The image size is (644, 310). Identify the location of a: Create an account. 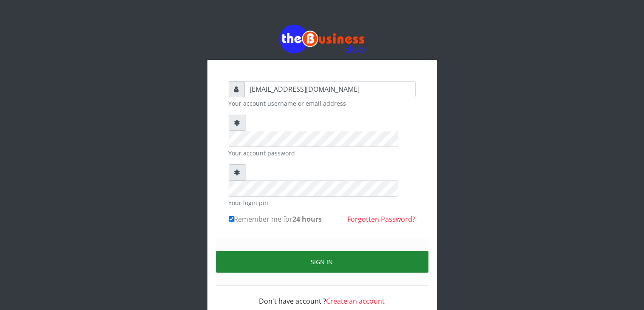
(356, 301).